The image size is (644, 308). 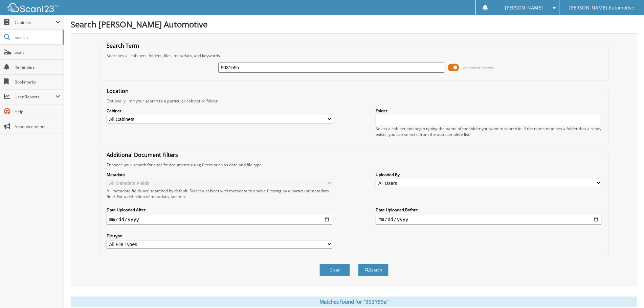 What do you see at coordinates (488, 175) in the screenshot?
I see `label: Uploaded By` at bounding box center [488, 175].